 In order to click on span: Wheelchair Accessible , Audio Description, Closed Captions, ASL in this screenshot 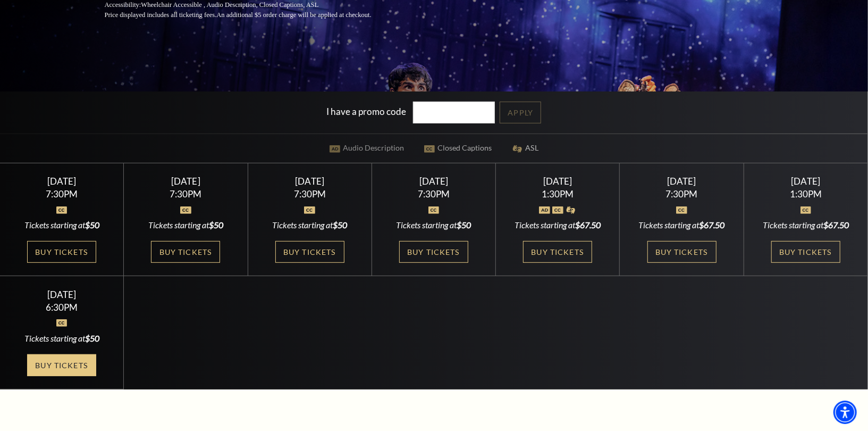, I will do `click(229, 5)`.